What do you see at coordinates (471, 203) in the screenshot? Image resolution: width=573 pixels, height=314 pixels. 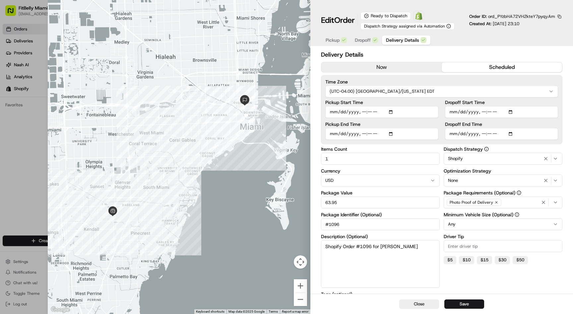 I see `span: Photo Proof of Delivery` at bounding box center [471, 203].